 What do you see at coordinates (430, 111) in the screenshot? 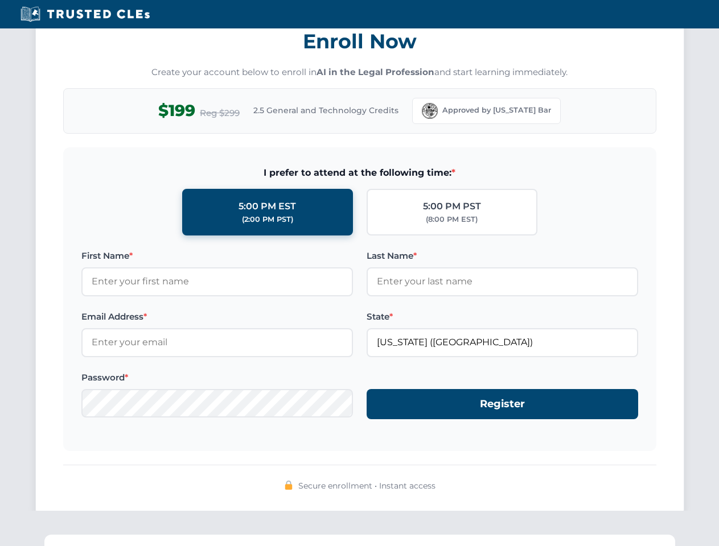
I see `img: Florida Bar` at bounding box center [430, 111].